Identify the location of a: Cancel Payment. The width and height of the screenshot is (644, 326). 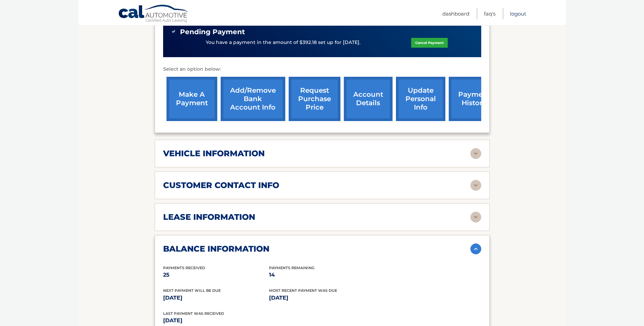
(429, 43).